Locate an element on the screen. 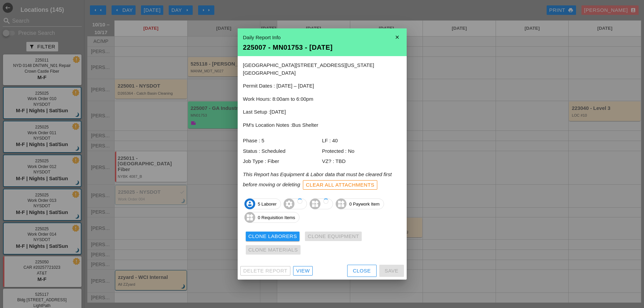 Image resolution: width=644 pixels, height=308 pixels. div: Status : Scheduled is located at coordinates (283, 151).